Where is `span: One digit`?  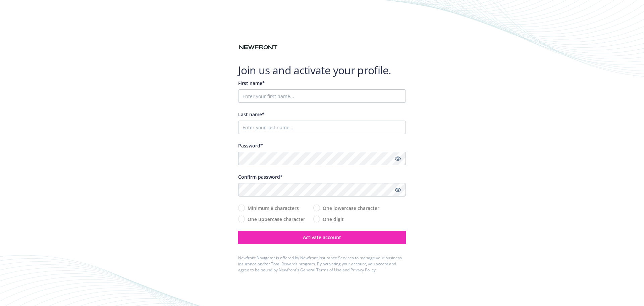 span: One digit is located at coordinates (333, 219).